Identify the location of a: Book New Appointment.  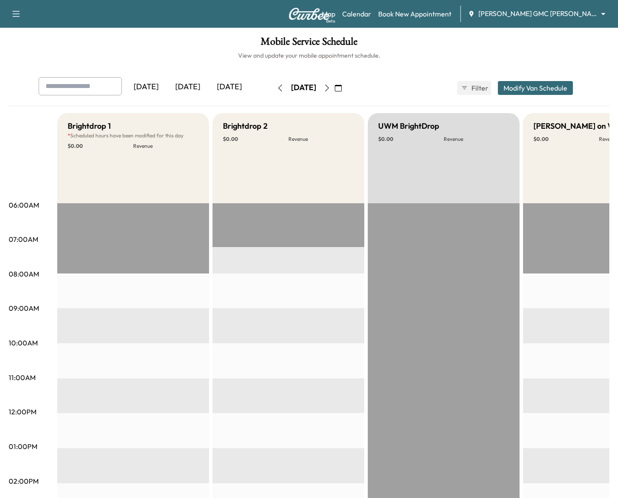
(414, 14).